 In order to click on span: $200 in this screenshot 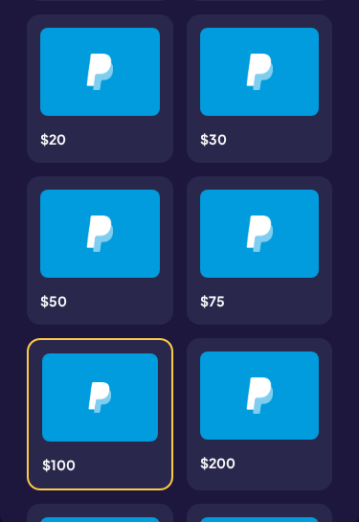, I will do `click(218, 463)`.